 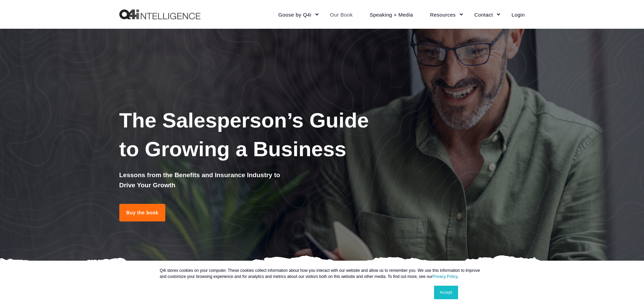 What do you see at coordinates (445, 277) in the screenshot?
I see `a: Privacy Policy` at bounding box center [445, 277].